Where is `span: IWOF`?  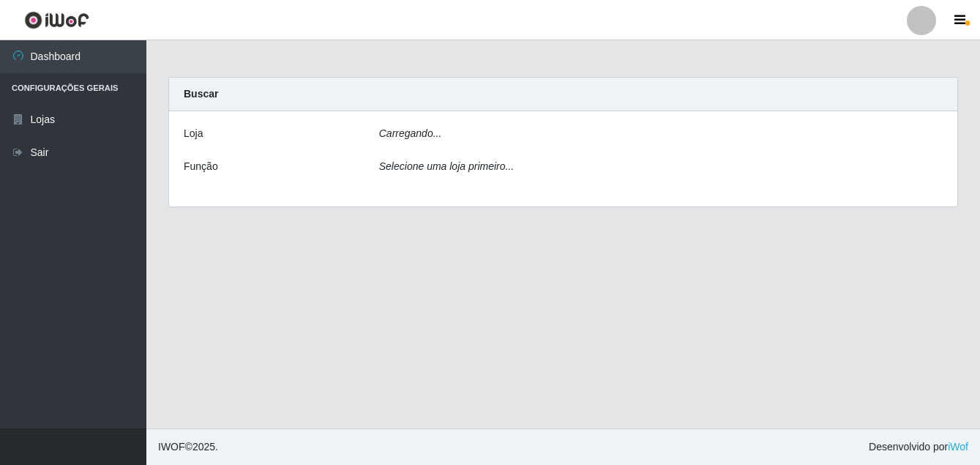
span: IWOF is located at coordinates (171, 447).